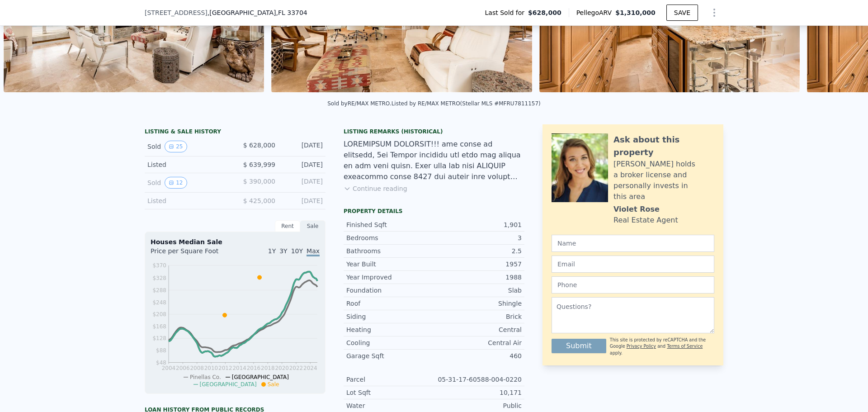  I want to click on div: Roof, so click(390, 303).